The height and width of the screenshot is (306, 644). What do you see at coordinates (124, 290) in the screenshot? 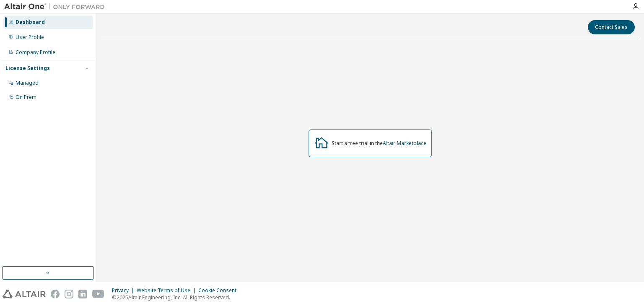
I see `div: Privacy` at bounding box center [124, 290].